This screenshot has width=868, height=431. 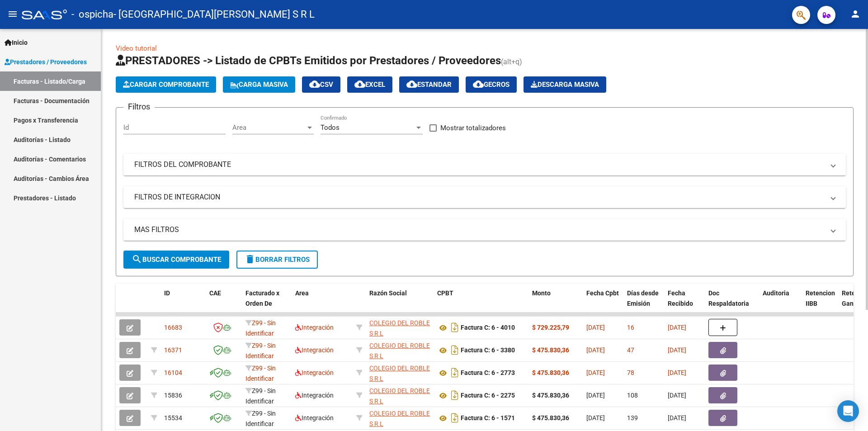 I want to click on button: Estandar, so click(x=429, y=85).